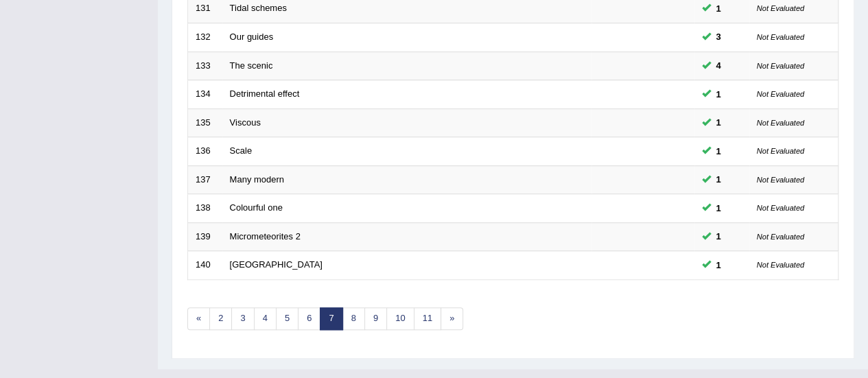 The height and width of the screenshot is (378, 868). Describe the element at coordinates (245, 122) in the screenshot. I see `a: Viscous` at that location.